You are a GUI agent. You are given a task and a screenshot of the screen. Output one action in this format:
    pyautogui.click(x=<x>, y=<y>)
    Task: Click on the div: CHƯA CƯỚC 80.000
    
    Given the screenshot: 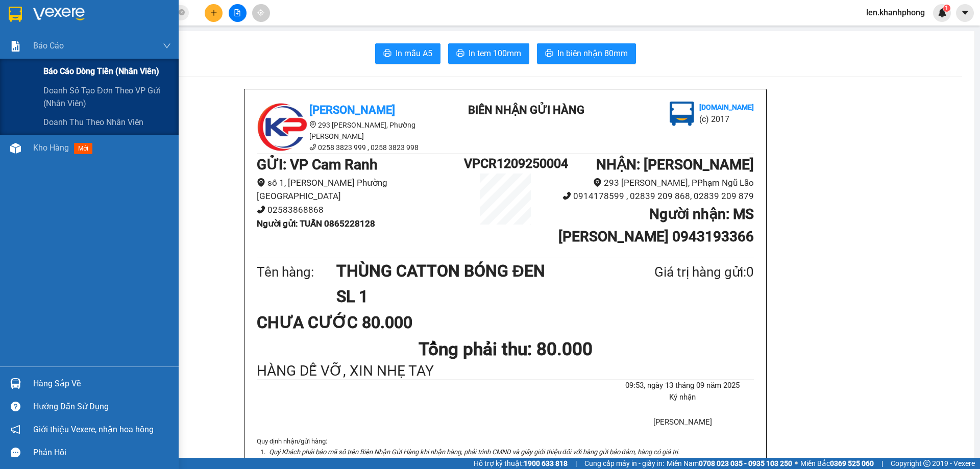 What is the action you would take?
    pyautogui.click(x=338, y=322)
    